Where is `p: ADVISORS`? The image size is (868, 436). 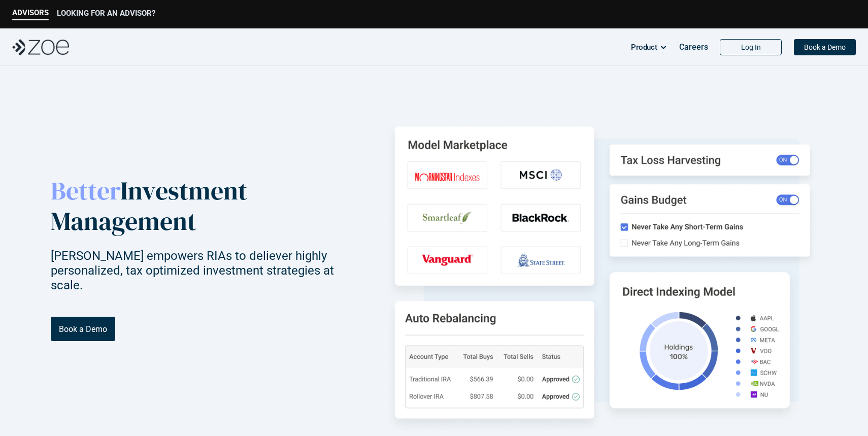 p: ADVISORS is located at coordinates (31, 12).